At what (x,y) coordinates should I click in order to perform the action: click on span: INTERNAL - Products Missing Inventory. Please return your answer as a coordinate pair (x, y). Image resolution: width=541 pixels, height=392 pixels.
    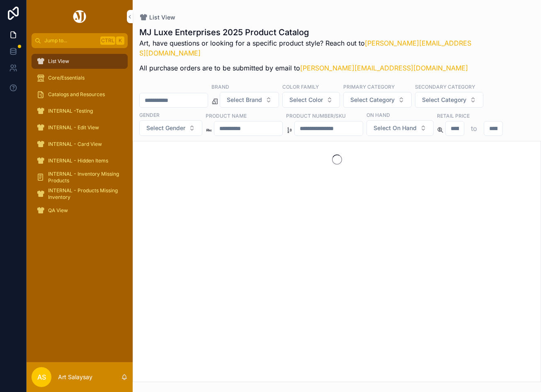
    Looking at the image, I should click on (84, 194).